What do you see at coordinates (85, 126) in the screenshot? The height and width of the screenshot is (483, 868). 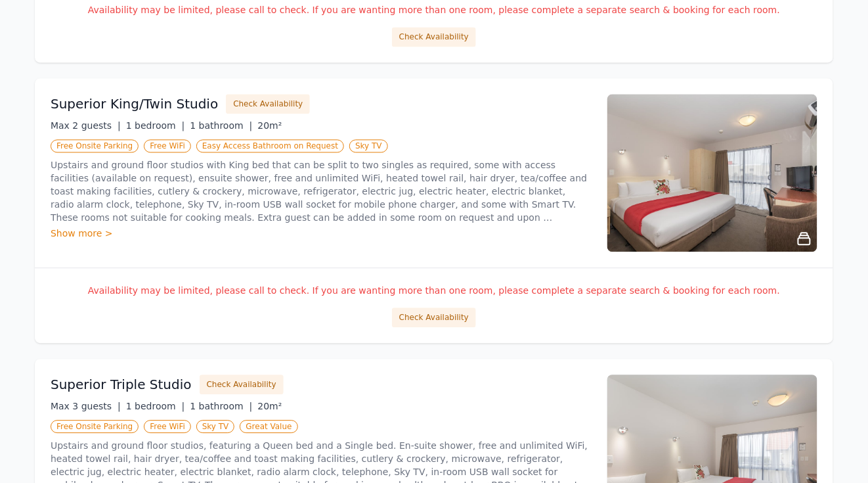 I see `span: Max 2 guests |` at bounding box center [85, 126].